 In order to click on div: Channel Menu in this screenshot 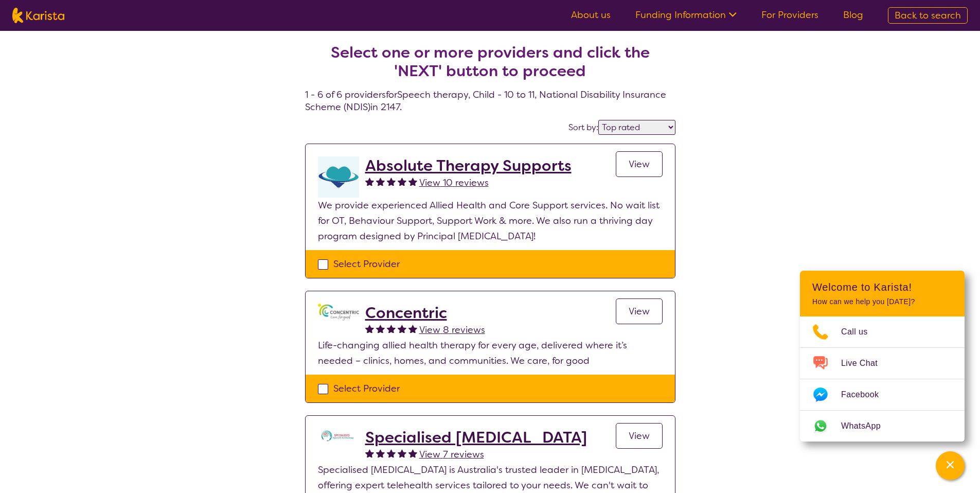, I will do `click(882, 357)`.